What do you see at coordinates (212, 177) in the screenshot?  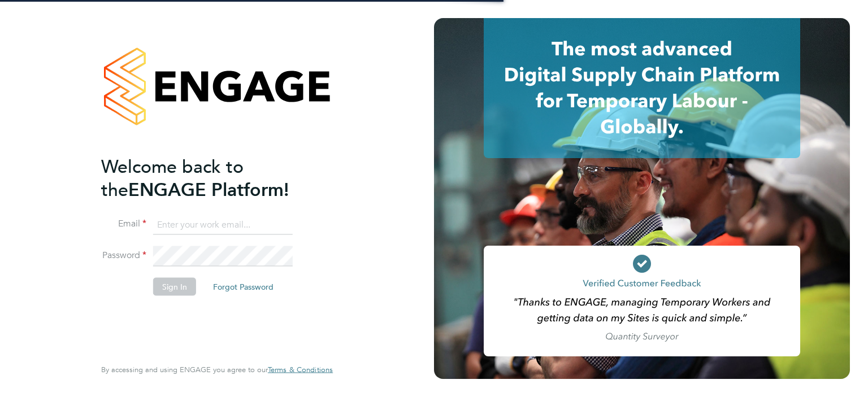 I see `h2: ENGAGE Platform!` at bounding box center [212, 177].